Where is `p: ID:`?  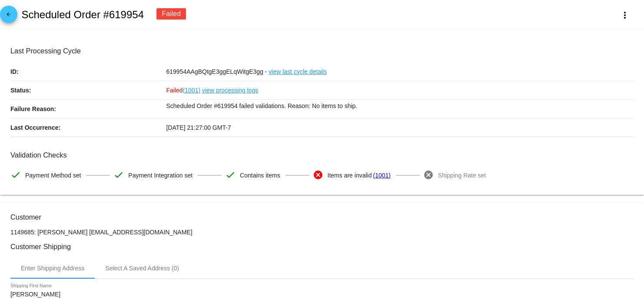 p: ID: is located at coordinates (88, 71).